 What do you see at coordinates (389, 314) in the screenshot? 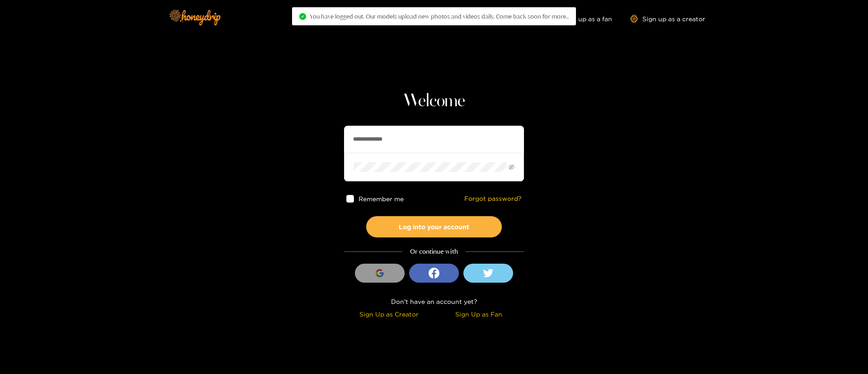
I see `div: Sign Up as Creator` at bounding box center [389, 314].